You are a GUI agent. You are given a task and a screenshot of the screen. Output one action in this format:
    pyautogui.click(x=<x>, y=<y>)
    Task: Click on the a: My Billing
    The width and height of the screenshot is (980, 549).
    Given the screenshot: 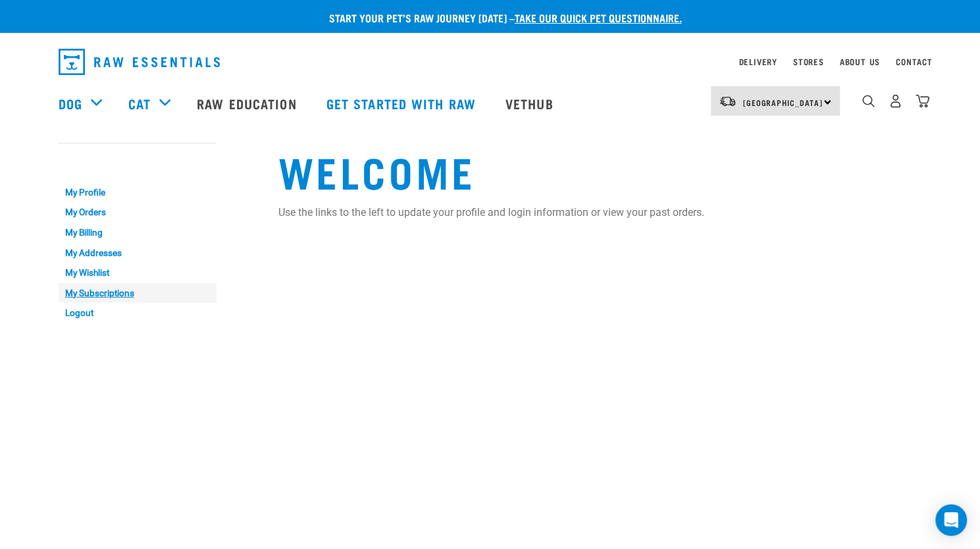 What is the action you would take?
    pyautogui.click(x=137, y=232)
    